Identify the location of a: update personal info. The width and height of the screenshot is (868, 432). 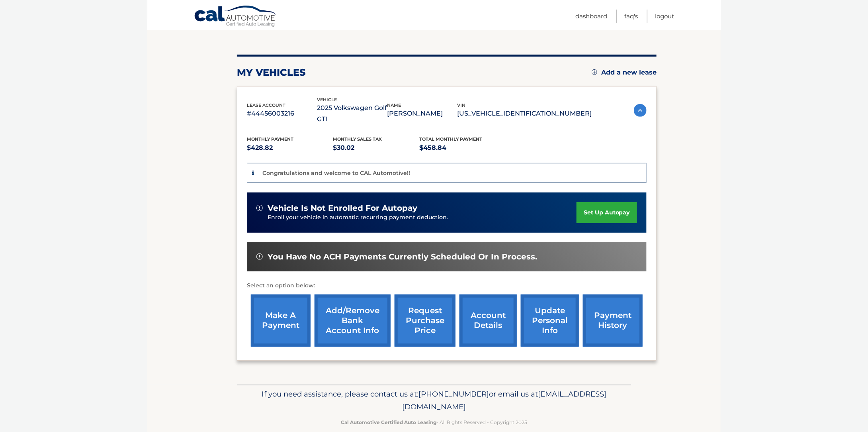
(550, 321).